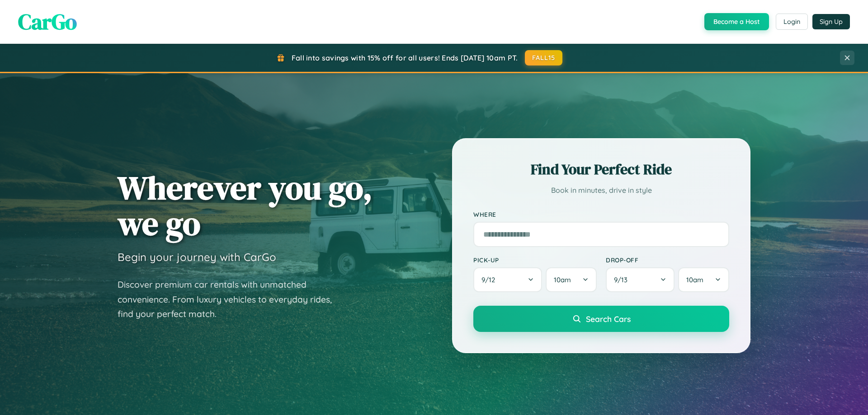  I want to click on span: 9 / 12, so click(491, 280).